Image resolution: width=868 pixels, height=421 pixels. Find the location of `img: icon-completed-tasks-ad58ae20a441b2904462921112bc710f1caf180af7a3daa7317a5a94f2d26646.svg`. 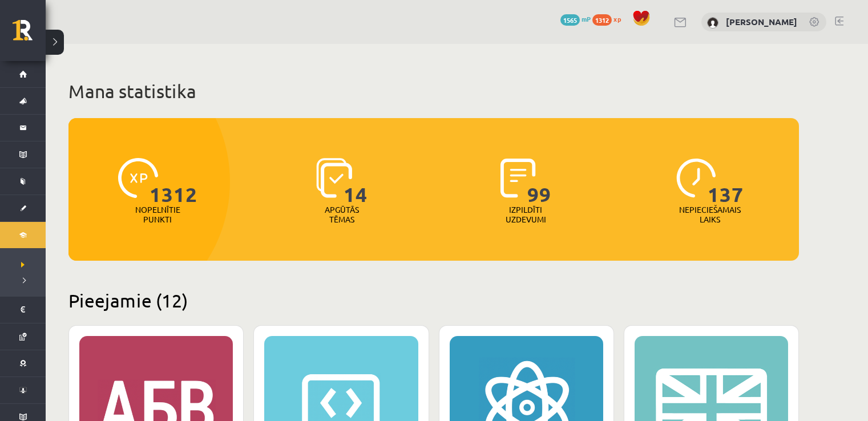

img: icon-completed-tasks-ad58ae20a441b2904462921112bc710f1caf180af7a3daa7317a5a94f2d26646.svg is located at coordinates (518, 178).